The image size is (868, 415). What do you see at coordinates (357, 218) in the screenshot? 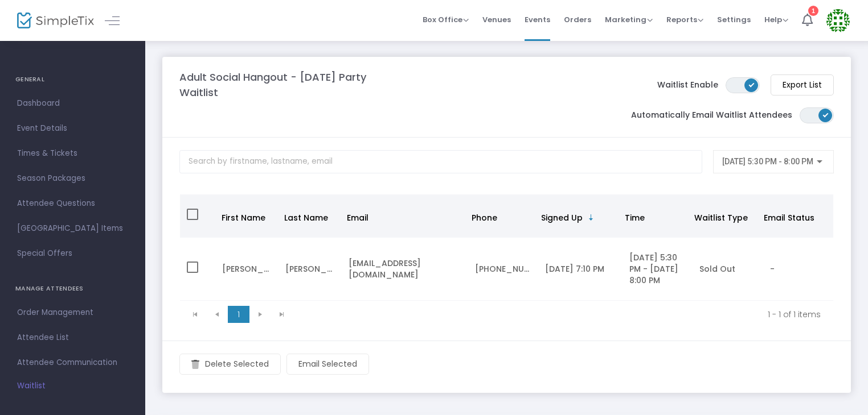
I see `span: Email` at bounding box center [357, 218].